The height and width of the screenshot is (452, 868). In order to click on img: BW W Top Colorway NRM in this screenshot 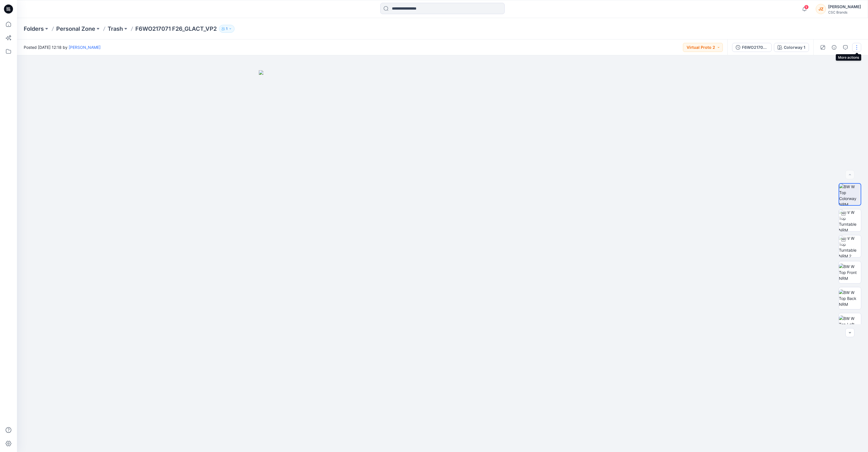, I will do `click(850, 195)`.